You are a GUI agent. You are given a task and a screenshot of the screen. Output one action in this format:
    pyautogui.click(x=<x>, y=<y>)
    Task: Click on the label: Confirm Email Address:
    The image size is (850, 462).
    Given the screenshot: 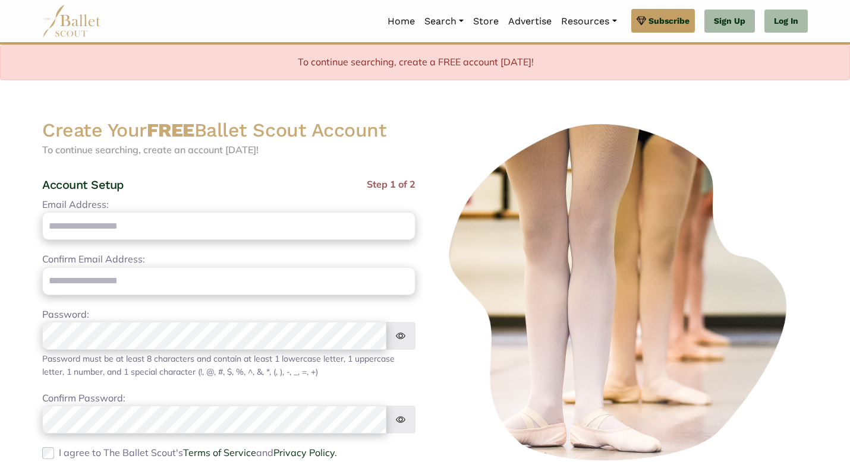 What is the action you would take?
    pyautogui.click(x=93, y=260)
    